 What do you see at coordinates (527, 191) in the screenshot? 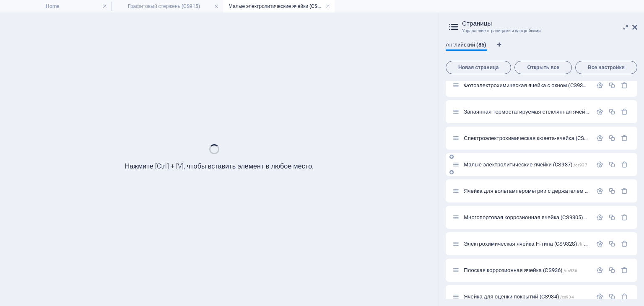
I see `div: Ячейка для вольтамперометрии с держателем (CS941)` at bounding box center [527, 191].